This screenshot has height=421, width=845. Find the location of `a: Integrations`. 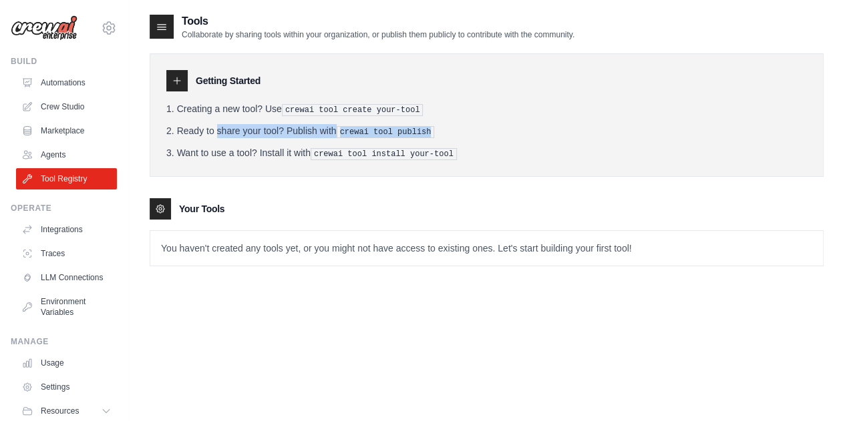

a: Integrations is located at coordinates (66, 230).